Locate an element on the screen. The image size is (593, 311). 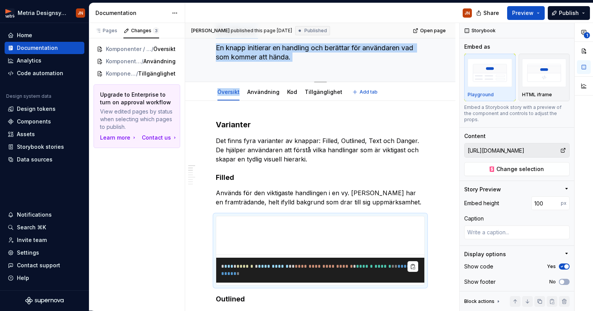
div: Story Preview is located at coordinates (483, 189).